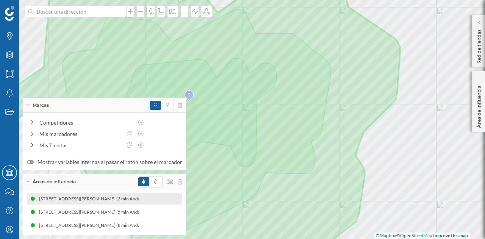 This screenshot has height=239, width=485. I want to click on p: Red de tiendas, so click(479, 45).